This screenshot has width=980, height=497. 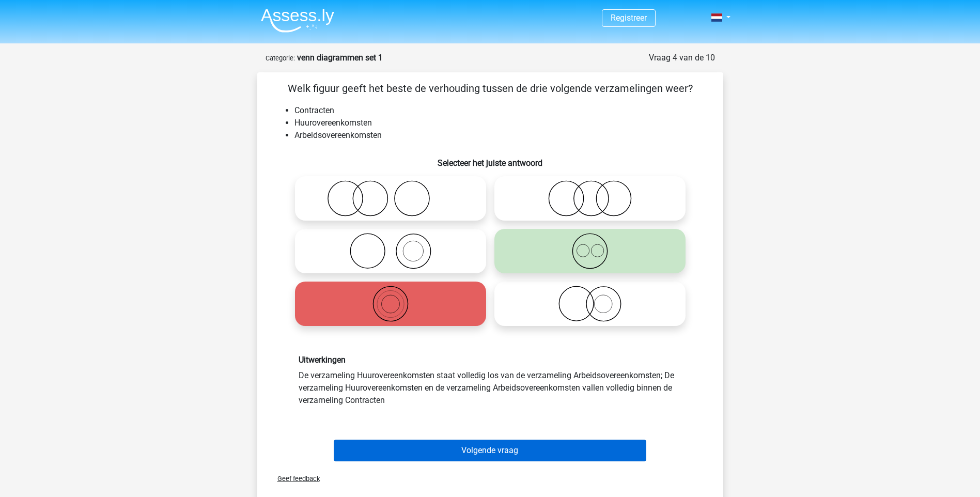 I want to click on a: Registreer, so click(x=629, y=18).